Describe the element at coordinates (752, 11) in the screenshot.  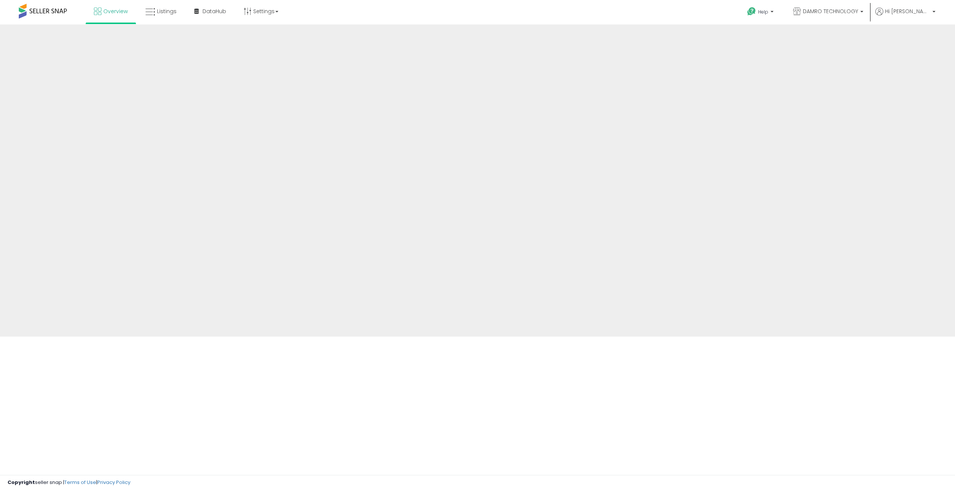
I see `i: Get Help` at that location.